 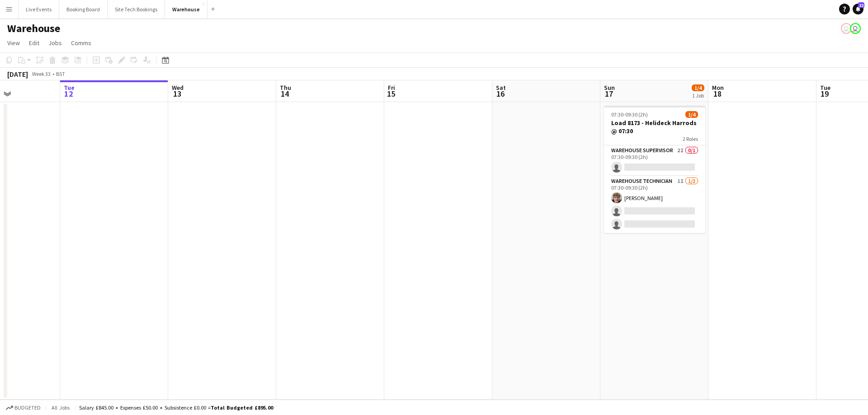 What do you see at coordinates (609, 93) in the screenshot?
I see `span: 17` at bounding box center [609, 93].